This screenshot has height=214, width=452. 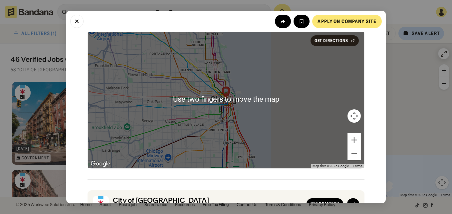 What do you see at coordinates (354, 140) in the screenshot?
I see `button: Zoom in` at bounding box center [354, 140].